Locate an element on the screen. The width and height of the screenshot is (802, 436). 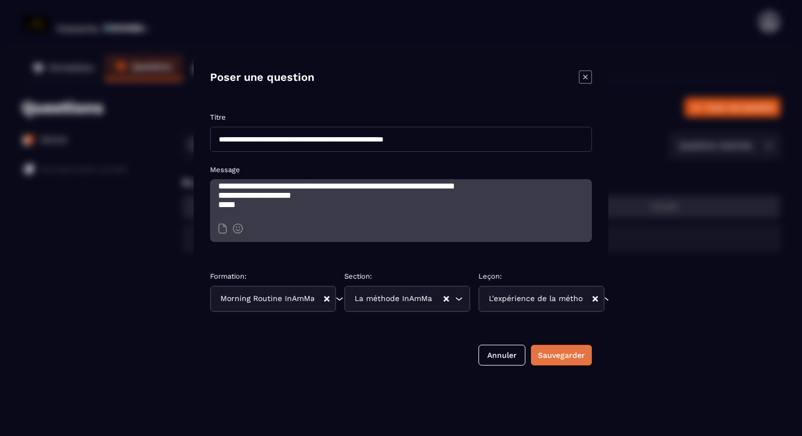
p: Section: is located at coordinates (407, 276).